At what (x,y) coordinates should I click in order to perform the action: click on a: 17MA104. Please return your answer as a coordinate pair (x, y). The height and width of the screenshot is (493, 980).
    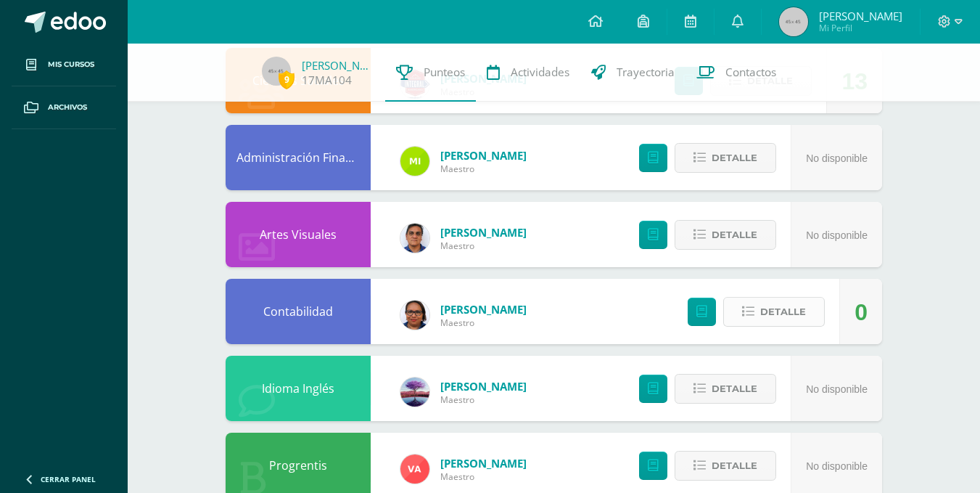
    Looking at the image, I should click on (326, 80).